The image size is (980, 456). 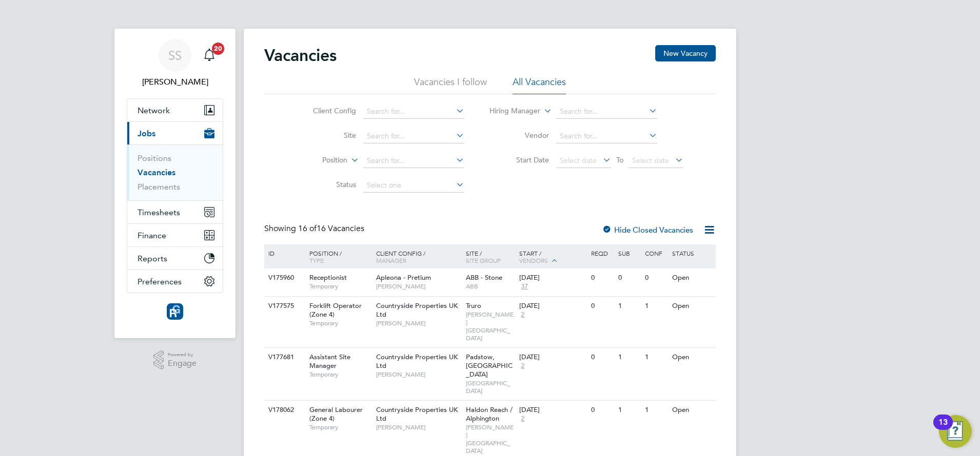 What do you see at coordinates (655, 253) in the screenshot?
I see `div: Conf` at bounding box center [655, 253].